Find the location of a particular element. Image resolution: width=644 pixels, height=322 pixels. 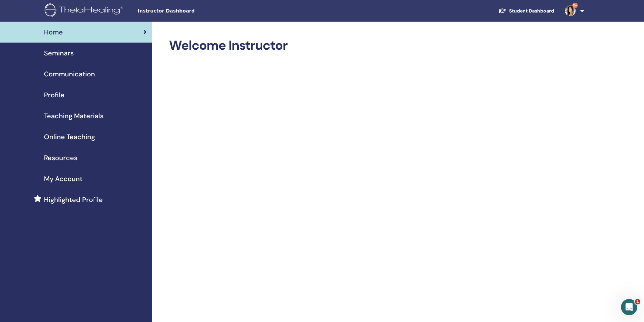

span: Highlighted Profile is located at coordinates (74, 200).